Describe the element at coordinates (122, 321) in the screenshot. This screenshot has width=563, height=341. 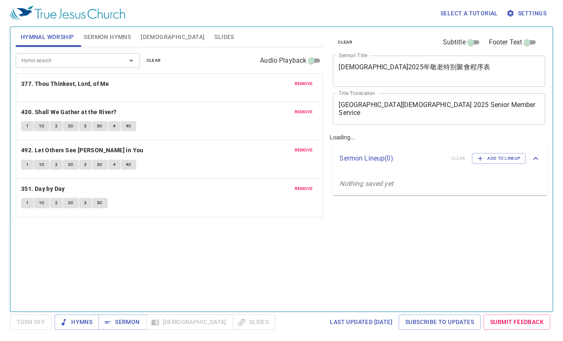
I see `button: Sermon` at that location.